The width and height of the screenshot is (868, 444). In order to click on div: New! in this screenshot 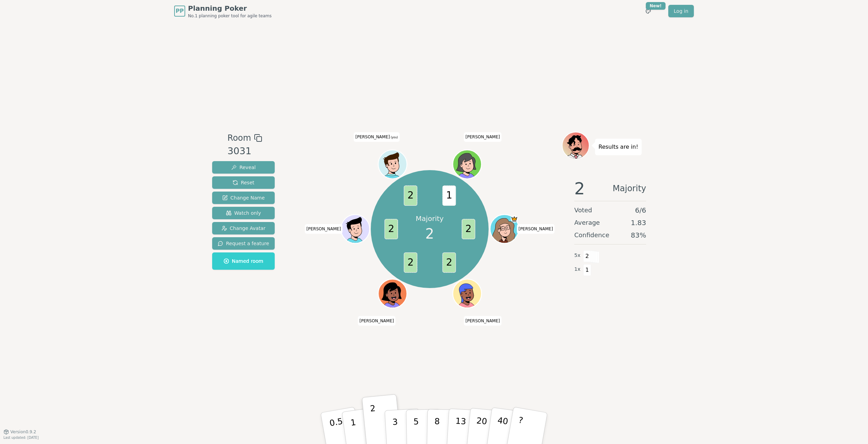, I will do `click(656, 6)`.